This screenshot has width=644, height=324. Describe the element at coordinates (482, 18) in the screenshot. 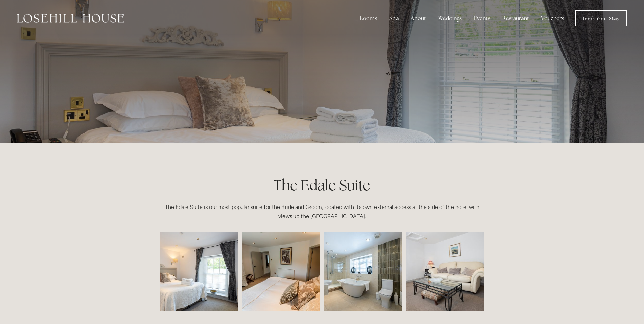

I see `div: Events` at that location.